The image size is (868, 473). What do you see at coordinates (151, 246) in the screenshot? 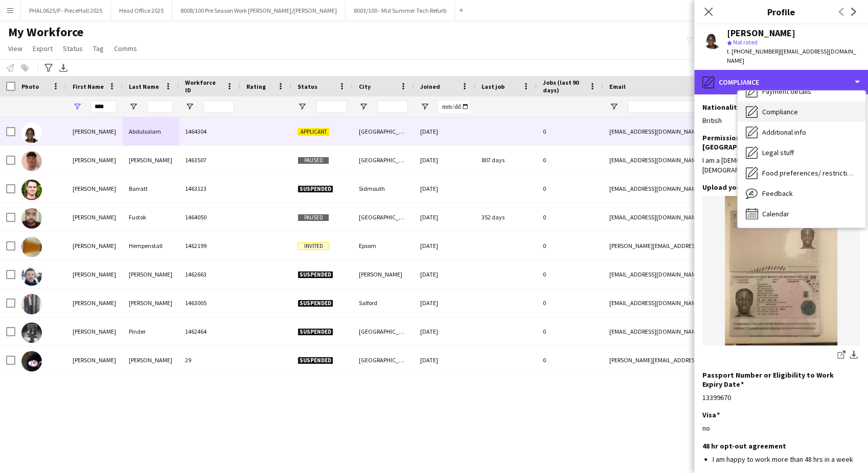
I see `div: Hempenstall` at bounding box center [151, 246].